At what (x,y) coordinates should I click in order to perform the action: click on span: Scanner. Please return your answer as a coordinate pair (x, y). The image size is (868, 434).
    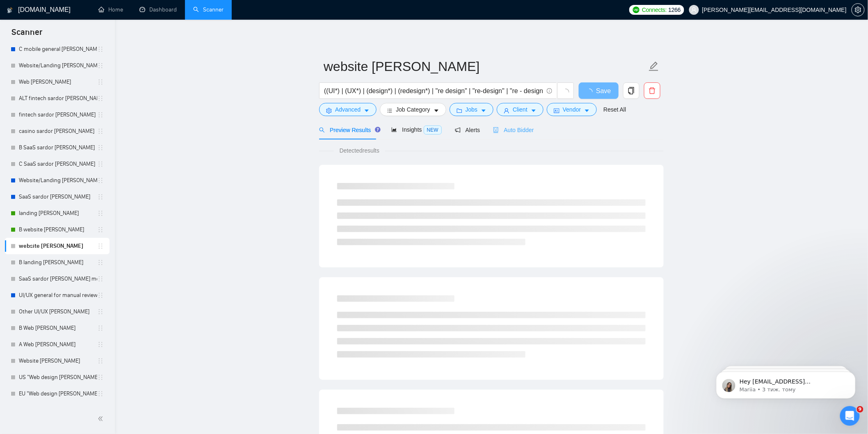
    Looking at the image, I should click on (26, 35).